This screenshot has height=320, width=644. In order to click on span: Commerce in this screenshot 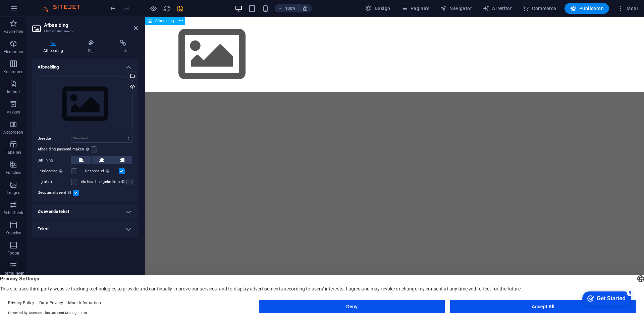, I will do `click(539, 9)`.